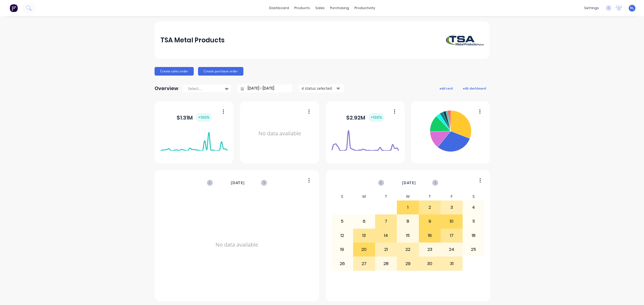 The width and height of the screenshot is (644, 305). I want to click on div: 14, so click(386, 236).